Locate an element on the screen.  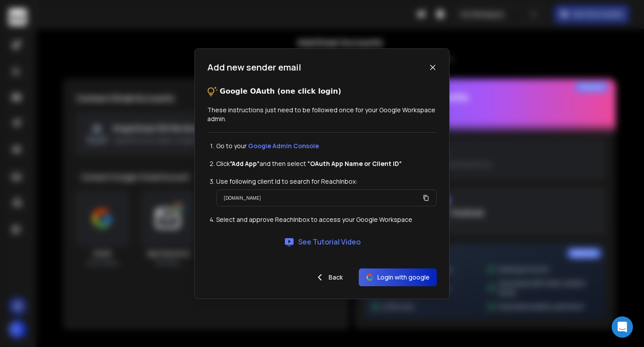
li: Use following client Id to search for ReachInbox: is located at coordinates (326, 181).